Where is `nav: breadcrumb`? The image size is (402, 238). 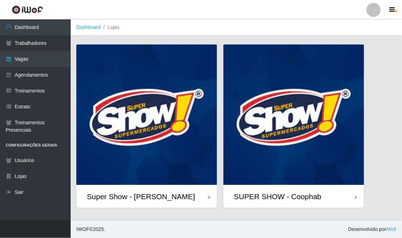 nav: breadcrumb is located at coordinates (236, 28).